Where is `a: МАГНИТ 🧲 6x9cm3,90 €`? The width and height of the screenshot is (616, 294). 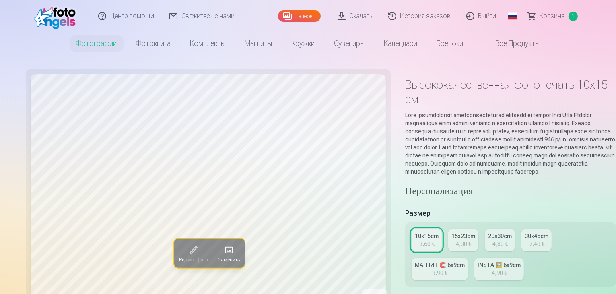 a: МАГНИТ 🧲 6x9cm3,90 € is located at coordinates (440, 269).